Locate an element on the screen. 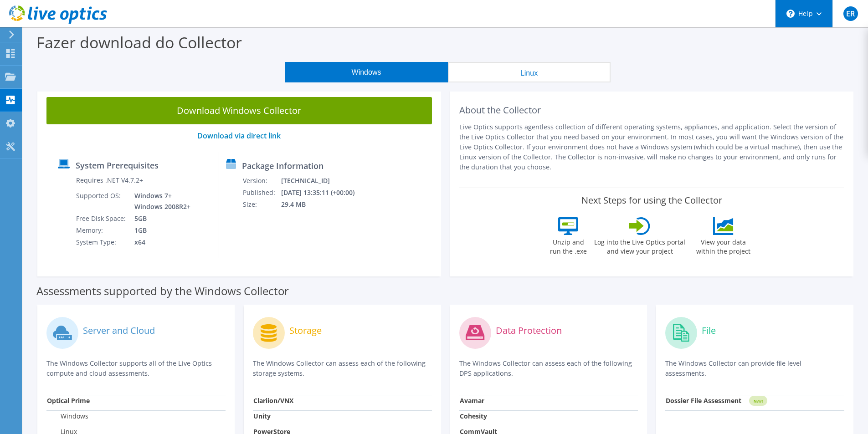 The width and height of the screenshot is (868, 434). strong: Cohesity is located at coordinates (474, 416).